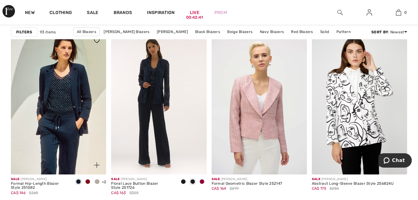 This screenshot has width=418, height=200. What do you see at coordinates (161, 13) in the screenshot?
I see `span: Inspiration` at bounding box center [161, 13].